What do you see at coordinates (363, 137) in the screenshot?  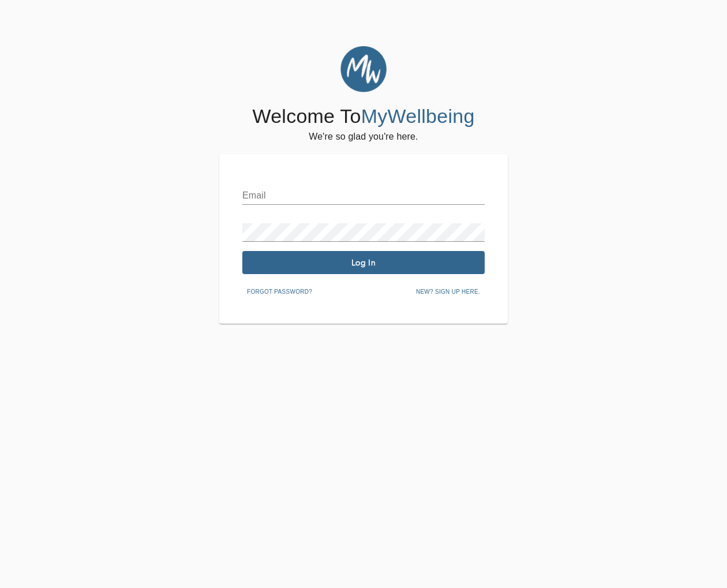 I see `h6: We're so glad you're here.` at bounding box center [363, 137].